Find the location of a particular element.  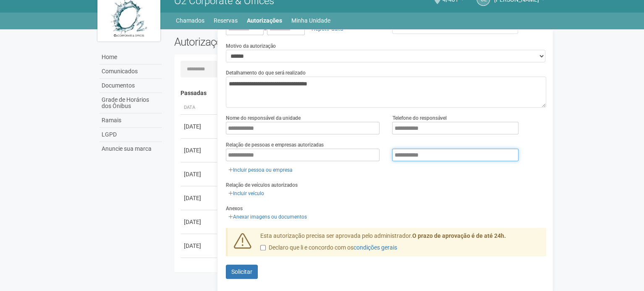

a: Incluir pessoa ou empresa is located at coordinates (260, 170).